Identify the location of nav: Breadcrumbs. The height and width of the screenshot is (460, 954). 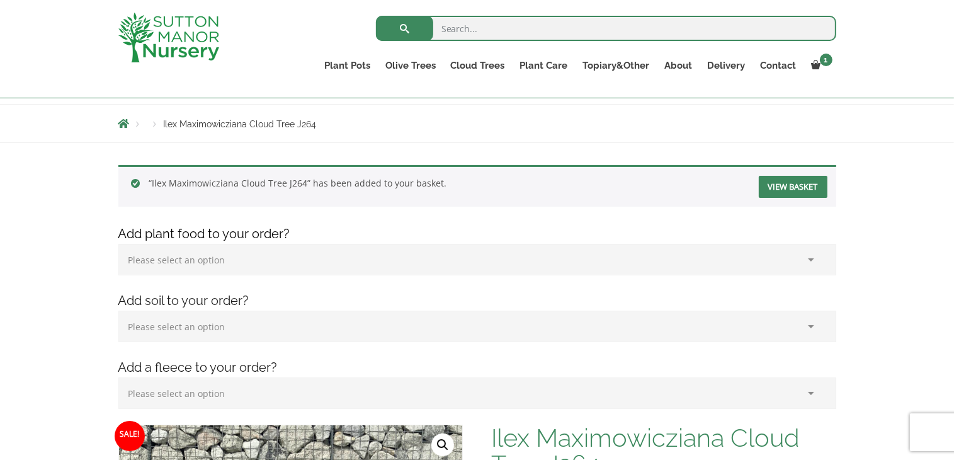
(477, 123).